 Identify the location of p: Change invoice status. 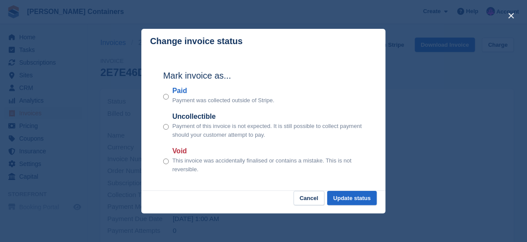
(196, 41).